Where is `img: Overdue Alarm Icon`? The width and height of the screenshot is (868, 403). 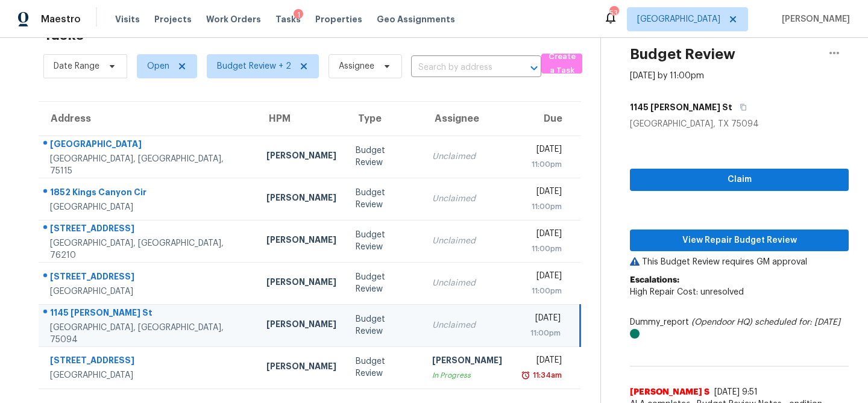
img: Overdue Alarm Icon is located at coordinates (526, 376).